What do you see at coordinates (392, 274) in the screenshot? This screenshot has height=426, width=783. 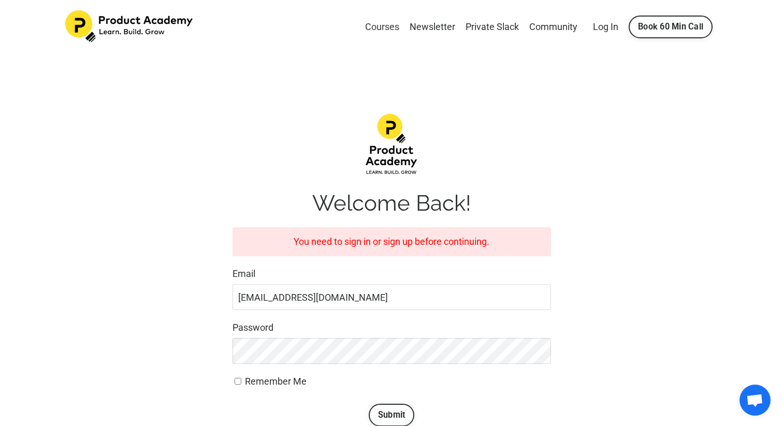 I see `label: Email` at bounding box center [392, 274].